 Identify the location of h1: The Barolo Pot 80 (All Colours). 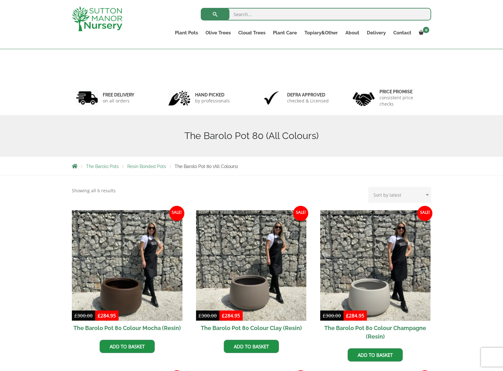
(252, 136).